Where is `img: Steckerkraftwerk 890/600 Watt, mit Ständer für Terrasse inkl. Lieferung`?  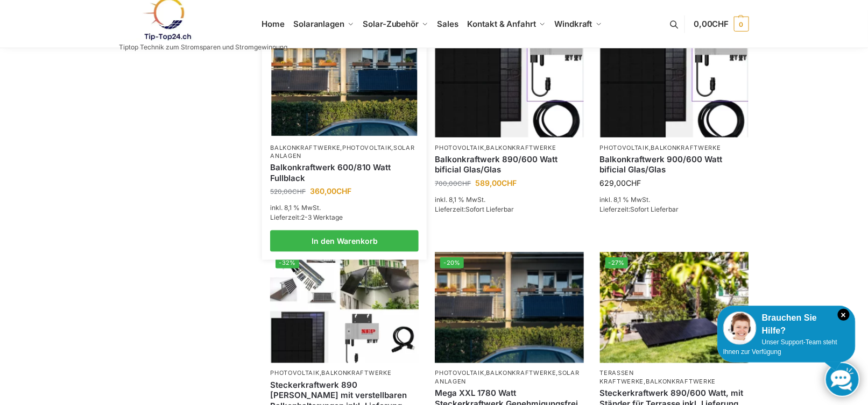 img: Steckerkraftwerk 890/600 Watt, mit Ständer für Terrasse inkl. Lieferung is located at coordinates (674, 307).